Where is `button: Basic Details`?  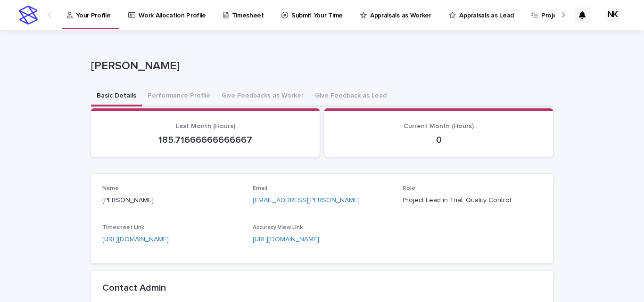
button: Basic Details is located at coordinates (116, 96).